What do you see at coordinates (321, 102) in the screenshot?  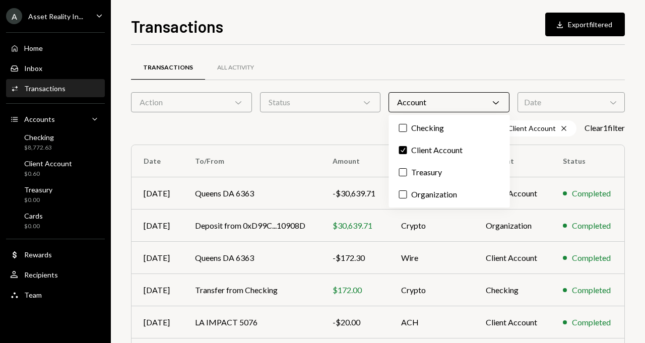 I see `div: Status` at bounding box center [321, 102].